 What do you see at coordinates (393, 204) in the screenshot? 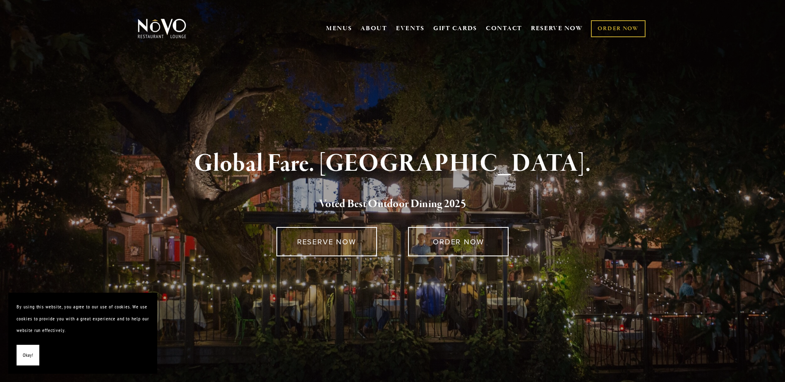
I see `h2: 5` at bounding box center [393, 204].